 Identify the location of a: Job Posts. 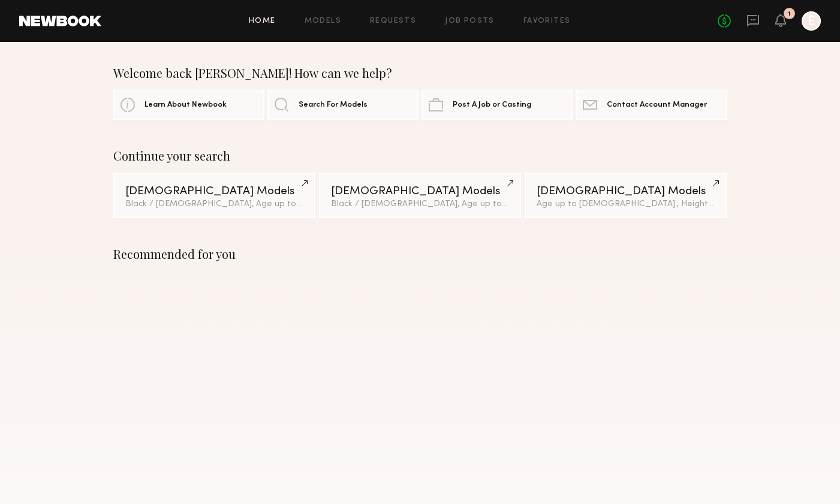
(469, 21).